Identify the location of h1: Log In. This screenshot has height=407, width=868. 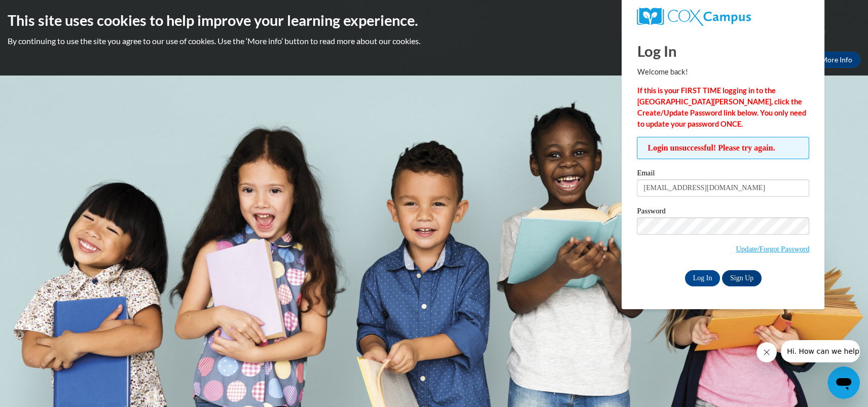
(723, 50).